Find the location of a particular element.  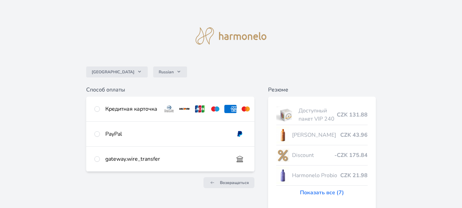

a: Показать все (7) is located at coordinates (322, 192).